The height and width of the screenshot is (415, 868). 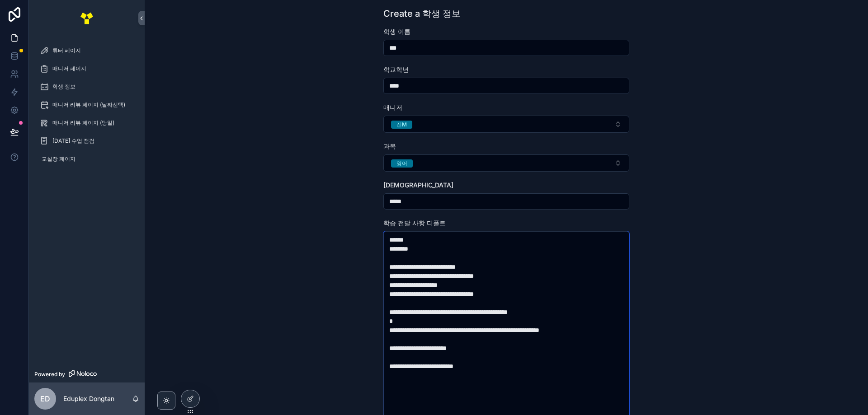 I want to click on span: 학습 전달 사항 디폴트, so click(x=414, y=223).